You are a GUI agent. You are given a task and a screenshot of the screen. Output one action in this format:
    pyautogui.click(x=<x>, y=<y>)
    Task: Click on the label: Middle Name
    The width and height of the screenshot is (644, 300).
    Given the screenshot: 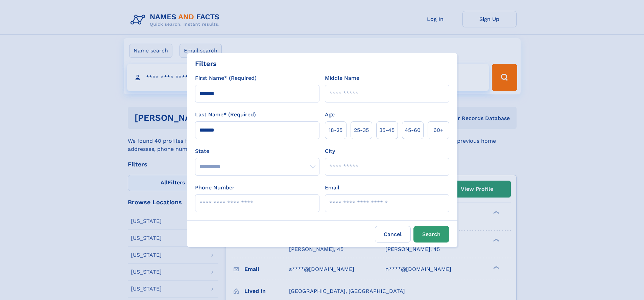 What is the action you would take?
    pyautogui.click(x=343, y=78)
    